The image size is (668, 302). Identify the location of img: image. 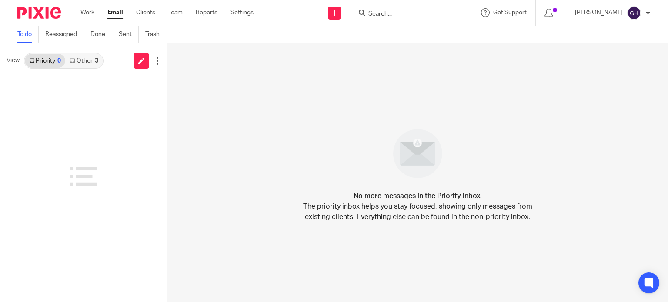
(418, 154).